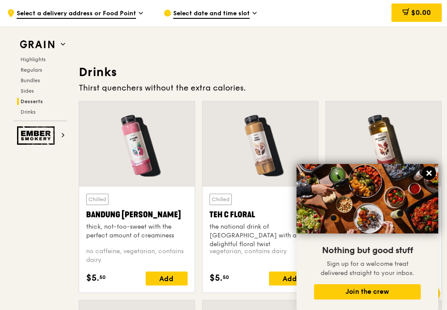 This screenshot has width=447, height=310. Describe the element at coordinates (137, 256) in the screenshot. I see `div: no caffeine, vegetarian, contains dairy` at that location.